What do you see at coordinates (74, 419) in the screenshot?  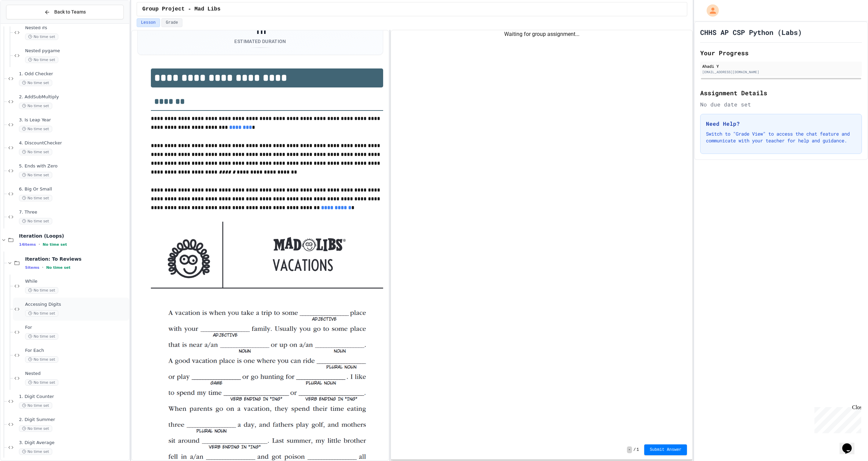 I see `span: 2. Digit Summer` at bounding box center [74, 419].